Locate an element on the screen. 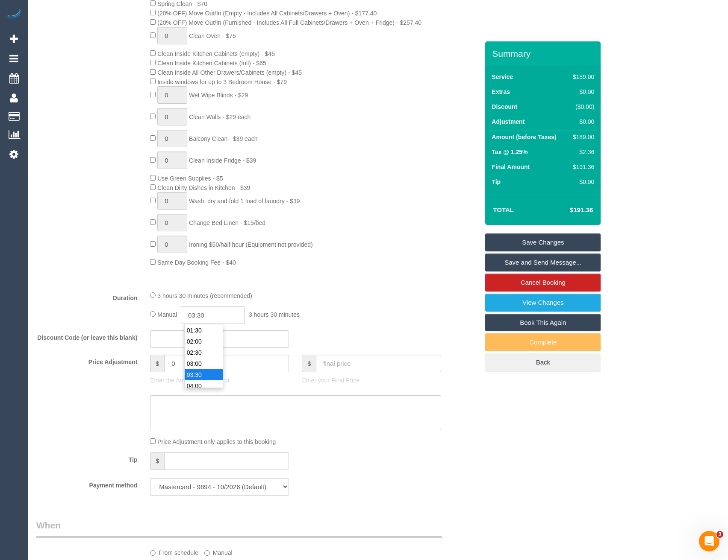 The height and width of the screenshot is (560, 728). input: final price is located at coordinates (378, 364).